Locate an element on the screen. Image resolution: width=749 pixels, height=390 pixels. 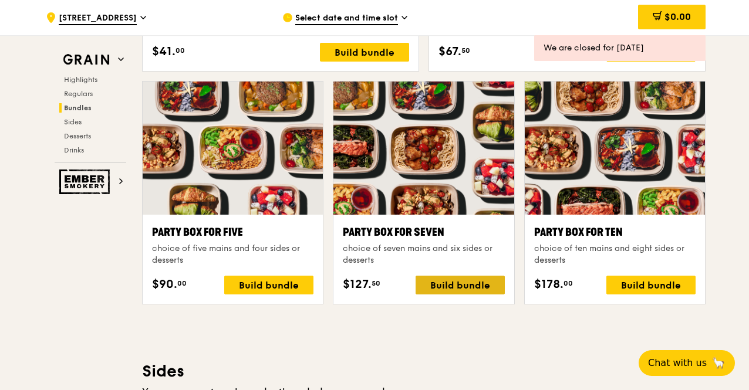
span: Drinks is located at coordinates (74, 150).